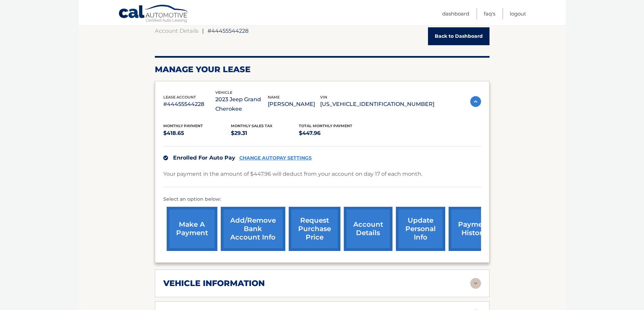 The height and width of the screenshot is (310, 644). What do you see at coordinates (154, 14) in the screenshot?
I see `a: Cal Automotive` at bounding box center [154, 14].